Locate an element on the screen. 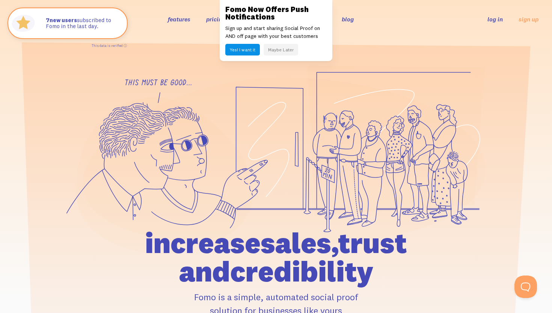  button: Maybe Later is located at coordinates (281, 50).